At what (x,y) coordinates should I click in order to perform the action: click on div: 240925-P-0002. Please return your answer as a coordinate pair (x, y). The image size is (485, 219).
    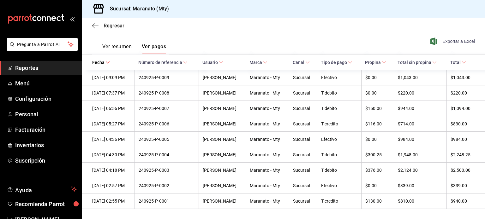
    Looking at the image, I should click on (167, 186).